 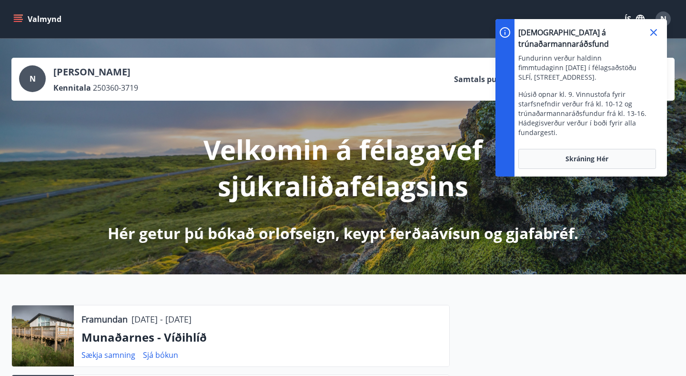 What do you see at coordinates (486, 79) in the screenshot?
I see `p: Samtals punktar` at bounding box center [486, 79].